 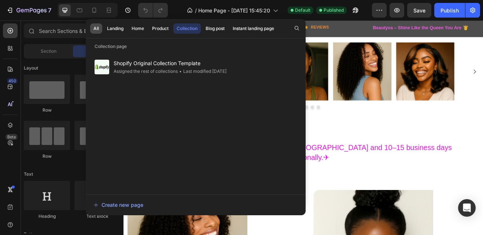 I want to click on p: Collection page, so click(x=196, y=47).